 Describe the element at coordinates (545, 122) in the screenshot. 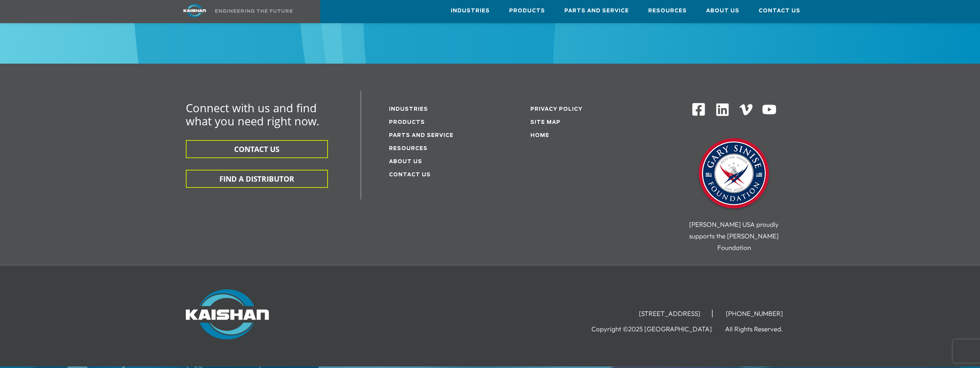

I see `a: Site Map` at that location.